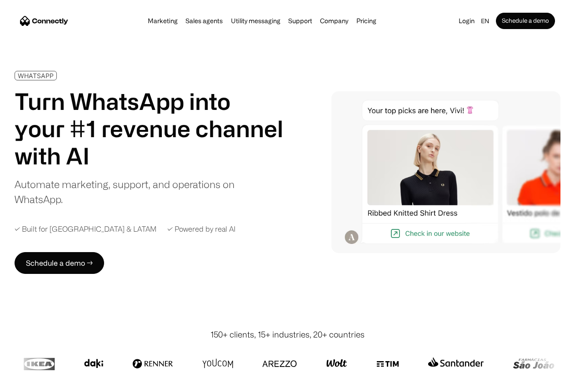  Describe the element at coordinates (59, 263) in the screenshot. I see `a: Schedule a demo →` at that location.